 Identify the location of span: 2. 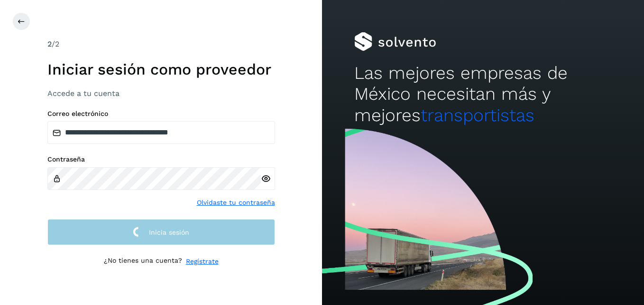
(50, 44).